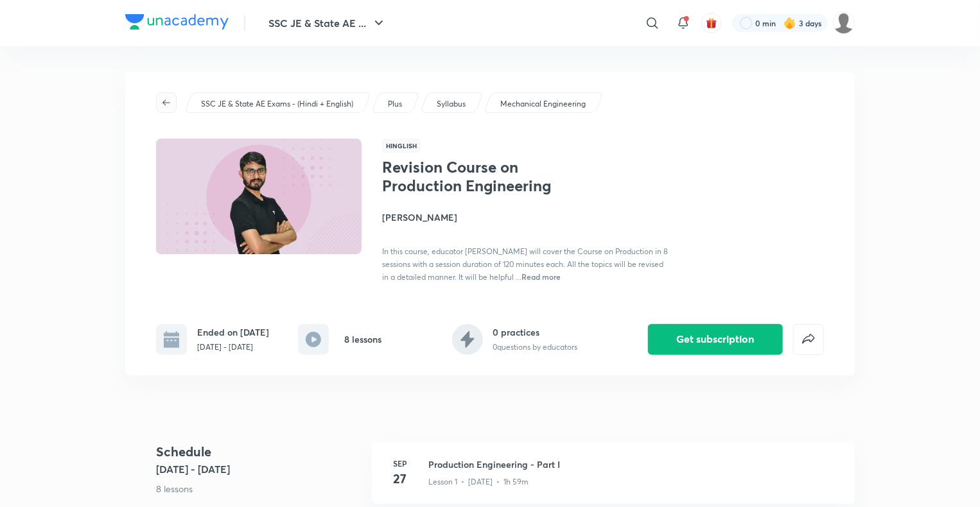  What do you see at coordinates (451, 104) in the screenshot?
I see `p: Syllabus` at bounding box center [451, 104].